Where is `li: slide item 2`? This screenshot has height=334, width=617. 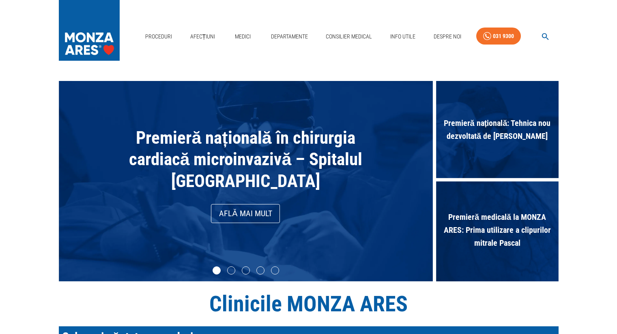 li: slide item 2 is located at coordinates (231, 271).